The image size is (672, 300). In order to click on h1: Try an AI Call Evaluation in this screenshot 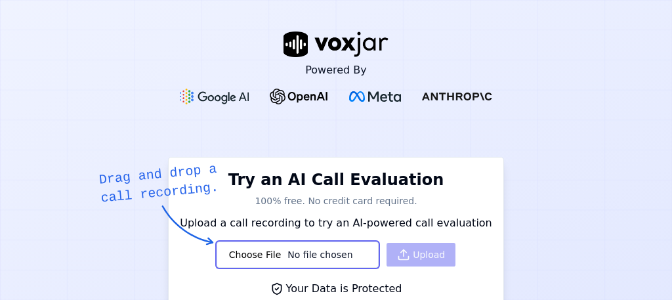, I will do `click(336, 180)`.